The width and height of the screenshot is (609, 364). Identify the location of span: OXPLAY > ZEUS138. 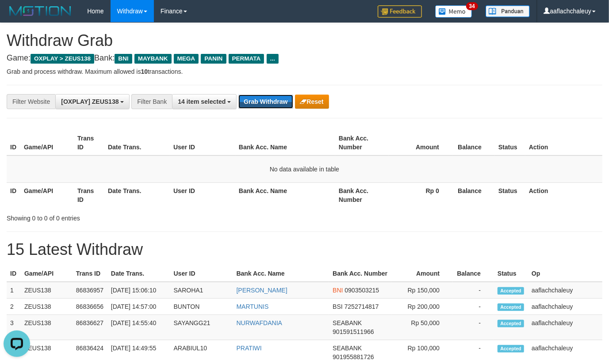
(62, 59).